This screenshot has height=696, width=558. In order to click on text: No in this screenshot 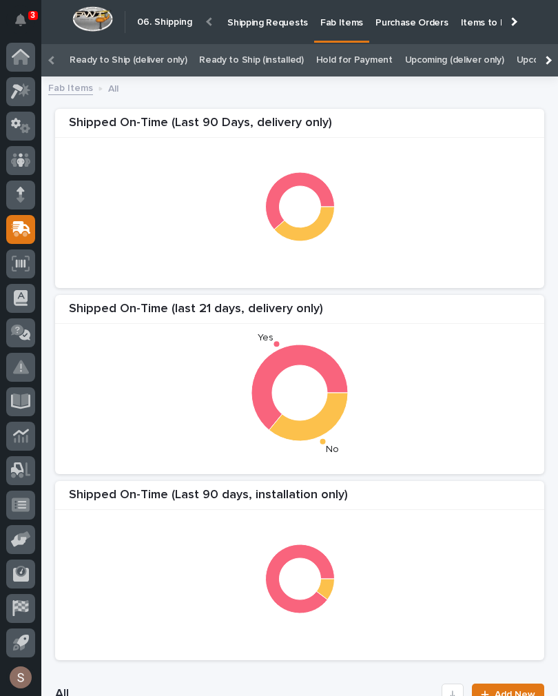, I will do `click(332, 450)`.